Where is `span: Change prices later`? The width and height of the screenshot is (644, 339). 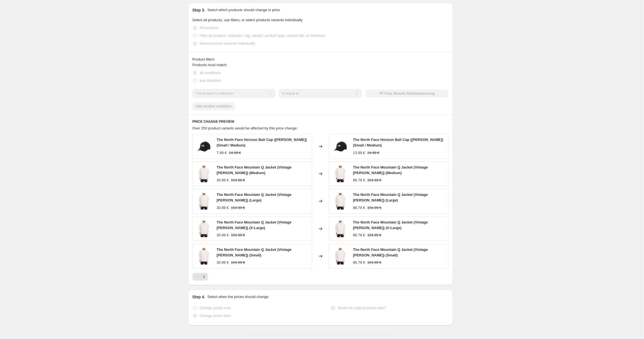 span: Change prices later is located at coordinates (215, 315).